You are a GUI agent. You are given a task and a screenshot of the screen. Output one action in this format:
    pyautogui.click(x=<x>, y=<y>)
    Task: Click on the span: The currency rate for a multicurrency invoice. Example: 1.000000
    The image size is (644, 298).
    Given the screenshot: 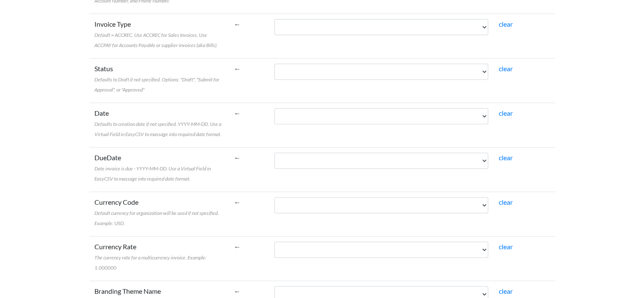 What is the action you would take?
    pyautogui.click(x=150, y=262)
    